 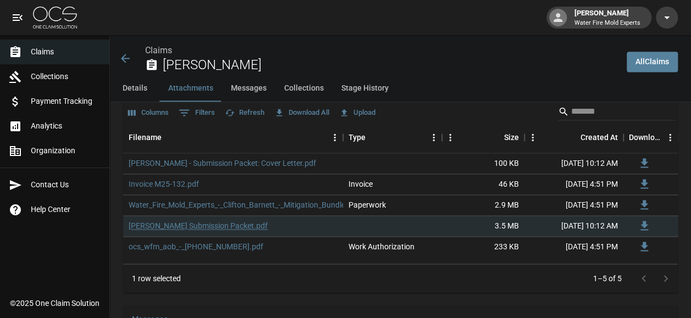 I want to click on span: Payment Tracking, so click(x=65, y=101).